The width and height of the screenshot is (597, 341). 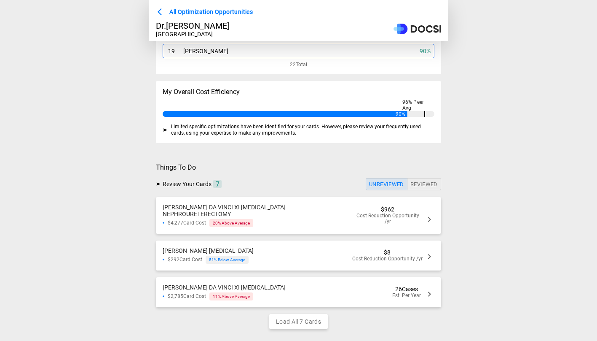 What do you see at coordinates (407, 295) in the screenshot?
I see `span: Est. Per Year` at bounding box center [407, 295].